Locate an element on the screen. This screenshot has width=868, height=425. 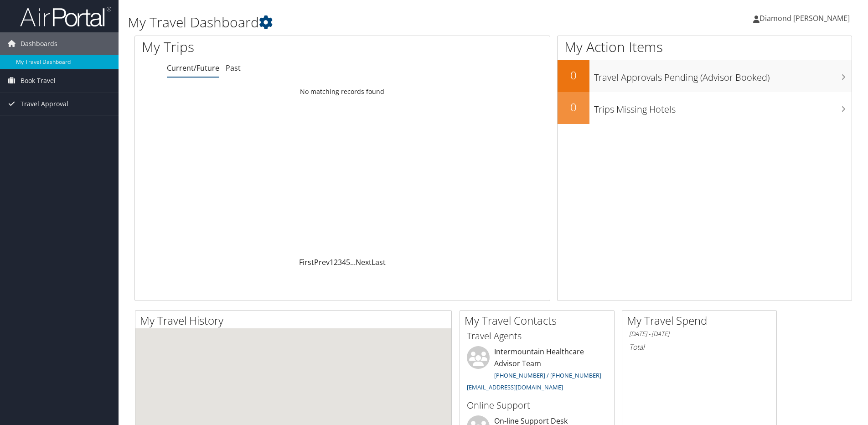
a: Next is located at coordinates (363, 263).